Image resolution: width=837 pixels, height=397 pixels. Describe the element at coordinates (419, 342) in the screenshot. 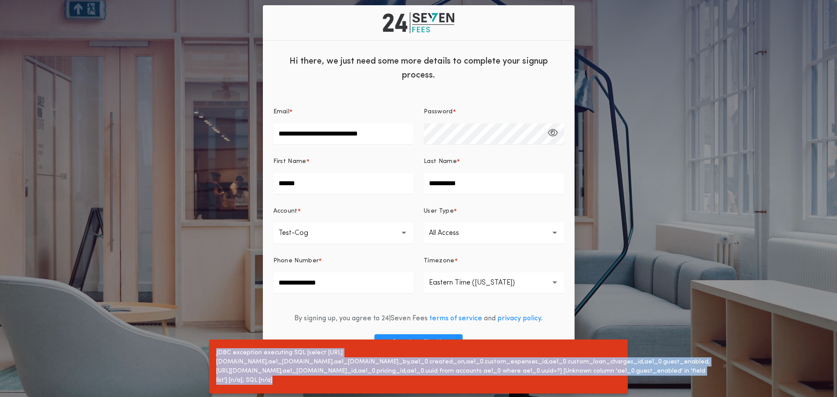

I see `button: Complete Sign Up` at that location.